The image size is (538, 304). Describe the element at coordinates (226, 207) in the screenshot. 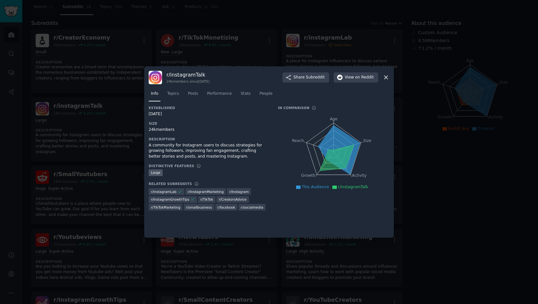

I see `span: r/ facebook` at that location.